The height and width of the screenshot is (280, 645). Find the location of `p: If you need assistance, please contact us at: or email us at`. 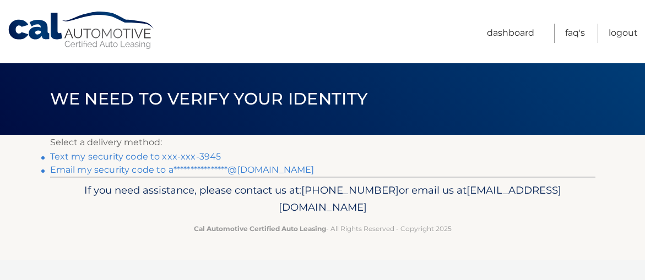

p: If you need assistance, please contact us at: or email us at is located at coordinates (323, 199).